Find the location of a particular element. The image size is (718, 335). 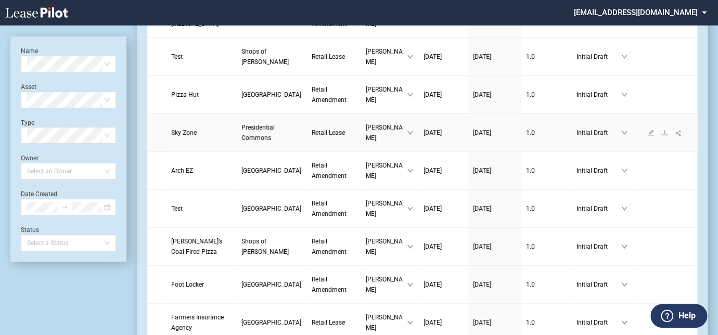

span: Pompano Citi Centre is located at coordinates (271, 285).